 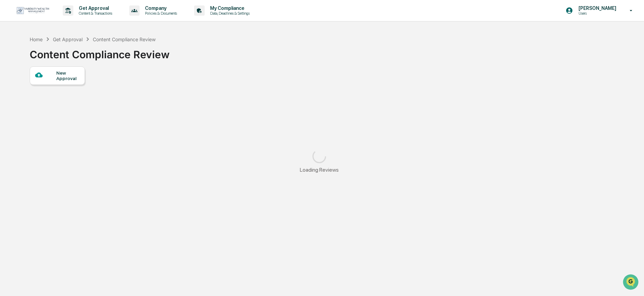 What do you see at coordinates (33, 10) in the screenshot?
I see `img: logo` at bounding box center [33, 10].